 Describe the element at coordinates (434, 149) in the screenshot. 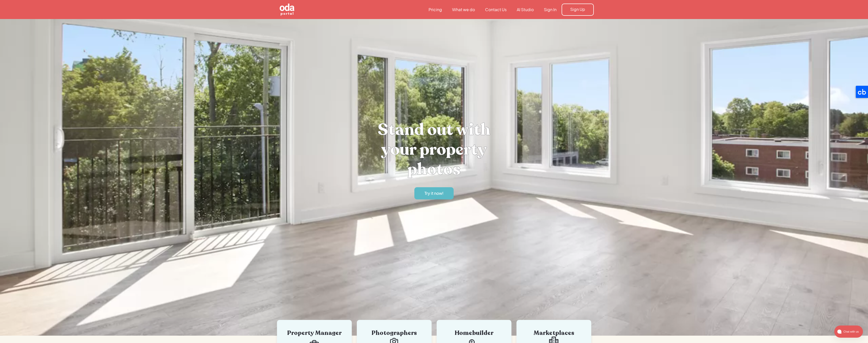

I see `h1: Stand out with your property photos` at that location.